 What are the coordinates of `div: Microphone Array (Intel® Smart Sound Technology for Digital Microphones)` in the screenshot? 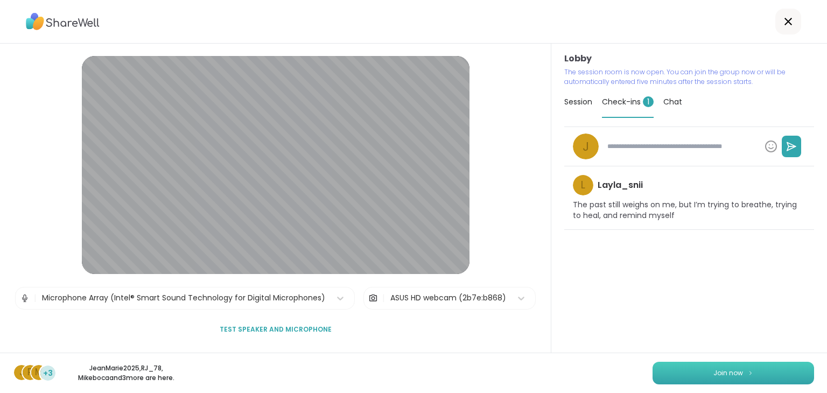 It's located at (184, 298).